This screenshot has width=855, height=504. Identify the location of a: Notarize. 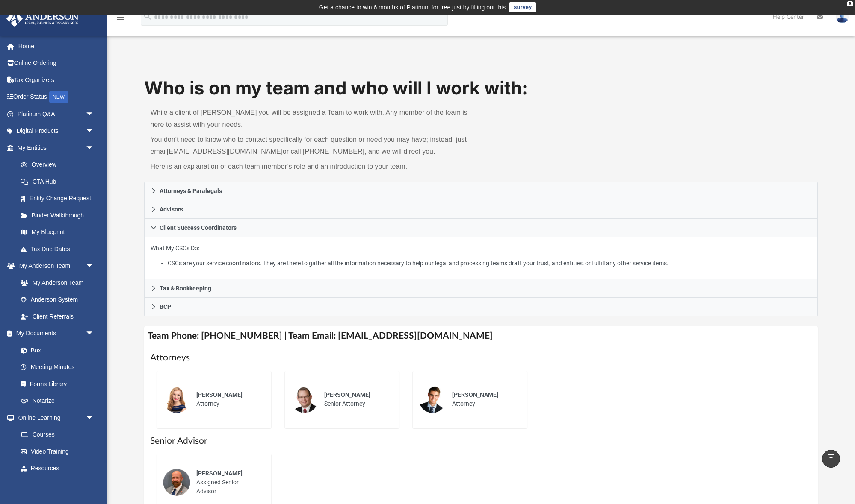
(57, 401).